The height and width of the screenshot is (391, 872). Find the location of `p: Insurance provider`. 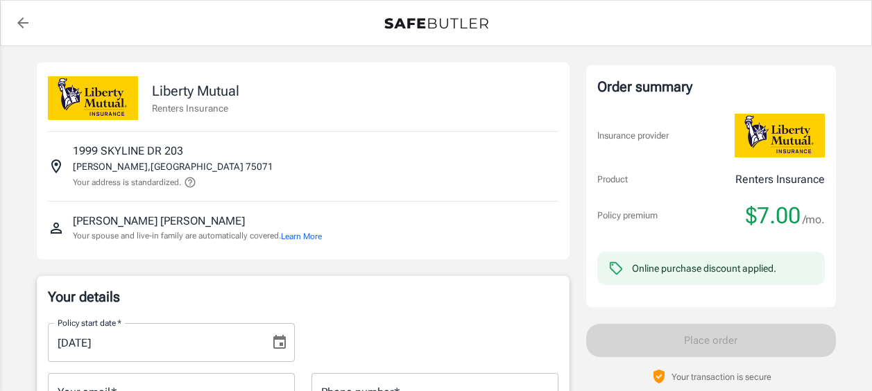

p: Insurance provider is located at coordinates (632, 136).